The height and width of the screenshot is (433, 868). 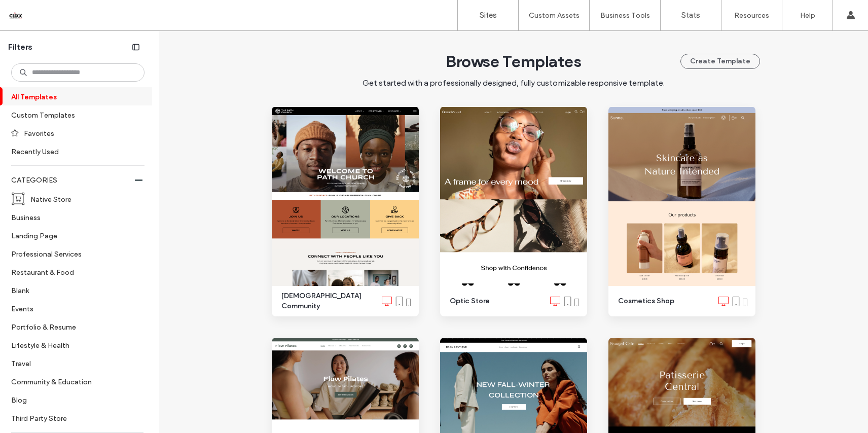 What do you see at coordinates (20, 47) in the screenshot?
I see `span: Filters` at bounding box center [20, 47].